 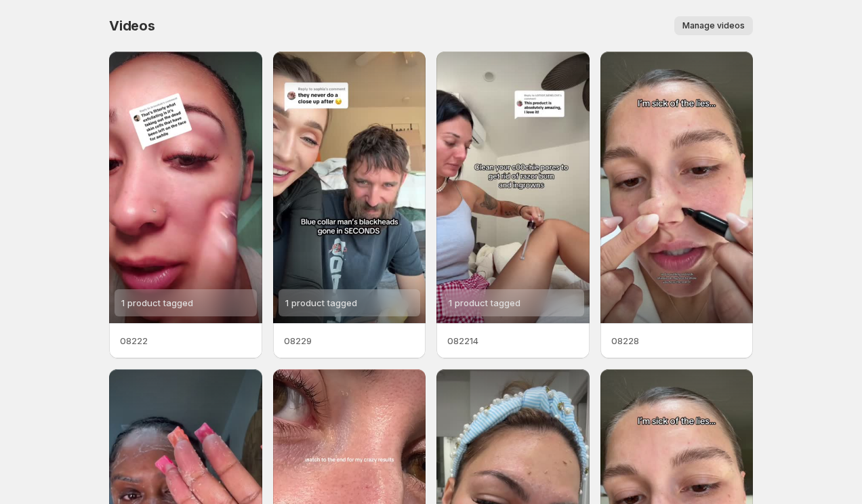 I want to click on p: 08222, so click(x=186, y=341).